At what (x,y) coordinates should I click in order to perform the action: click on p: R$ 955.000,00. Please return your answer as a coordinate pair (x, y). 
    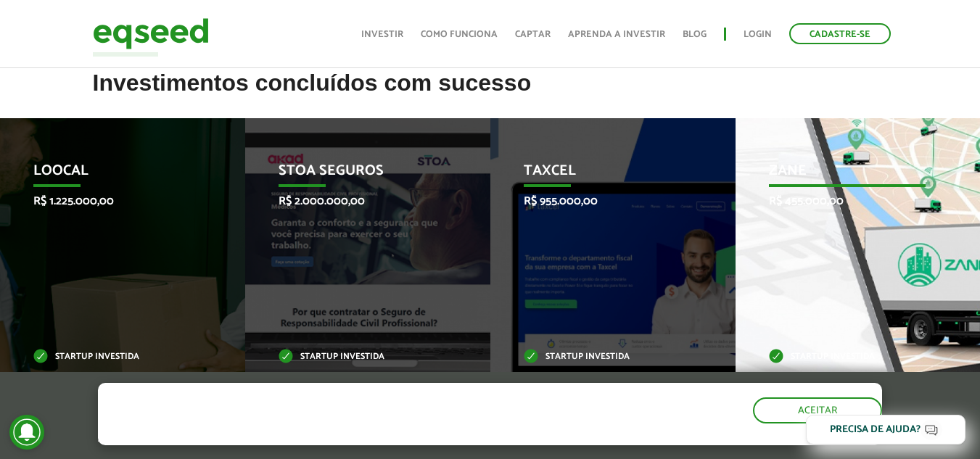
    Looking at the image, I should click on (602, 201).